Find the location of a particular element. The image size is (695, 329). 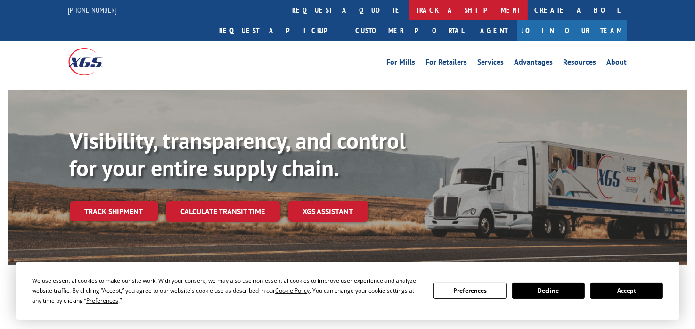

button: Preferences is located at coordinates (470, 291).